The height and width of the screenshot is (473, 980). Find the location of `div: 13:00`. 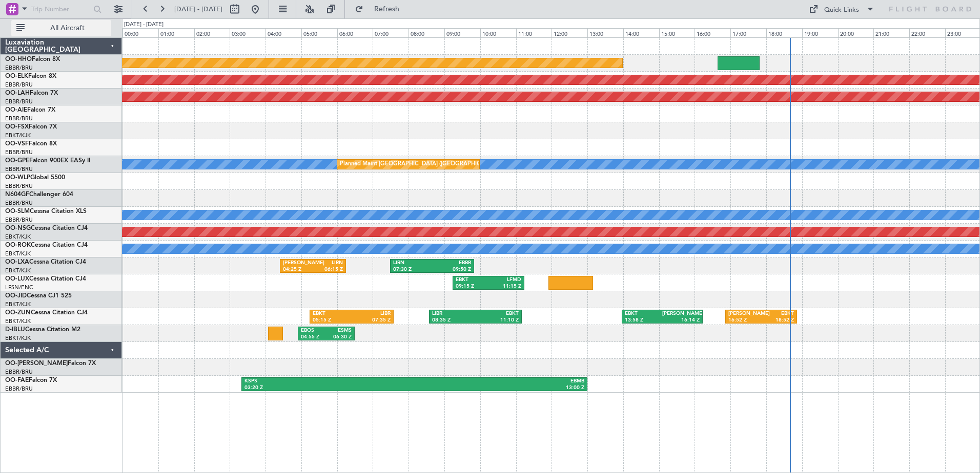

div: 13:00 is located at coordinates (605, 33).